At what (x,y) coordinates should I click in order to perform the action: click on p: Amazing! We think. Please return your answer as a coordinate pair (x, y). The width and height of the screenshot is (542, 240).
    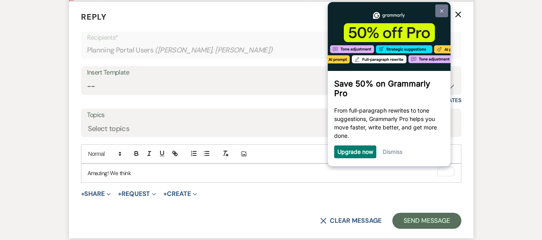
    Looking at the image, I should click on (271, 173).